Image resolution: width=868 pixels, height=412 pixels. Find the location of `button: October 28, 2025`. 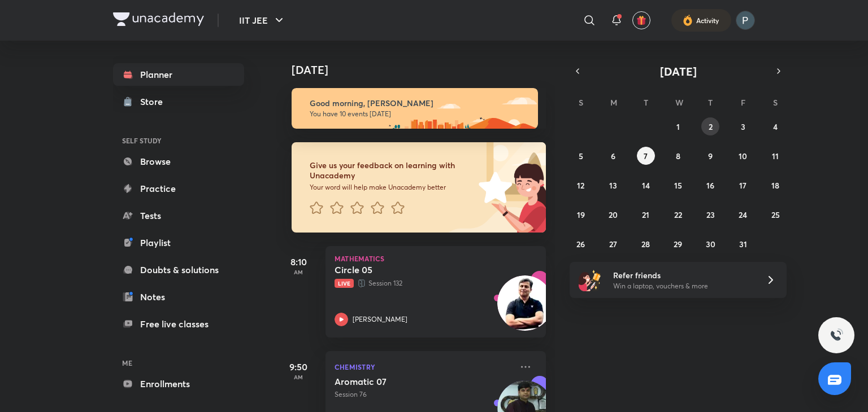

button: October 28, 2025 is located at coordinates (646, 244).